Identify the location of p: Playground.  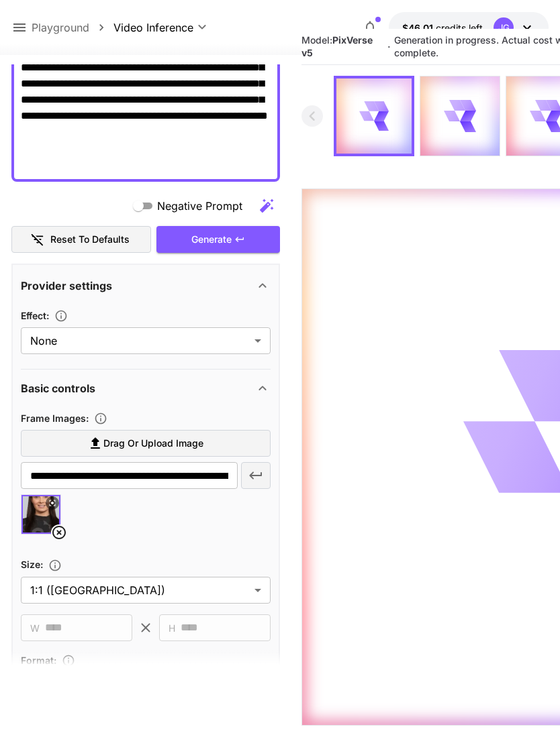
(61, 28).